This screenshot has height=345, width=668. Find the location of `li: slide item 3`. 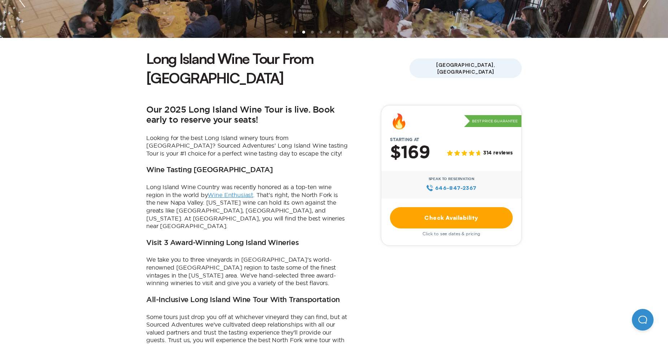

li: slide item 3 is located at coordinates (304, 32).